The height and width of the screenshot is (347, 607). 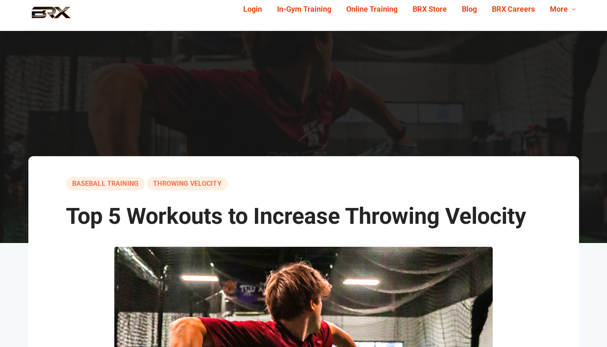 What do you see at coordinates (304, 9) in the screenshot?
I see `a: In-Gym Training` at bounding box center [304, 9].